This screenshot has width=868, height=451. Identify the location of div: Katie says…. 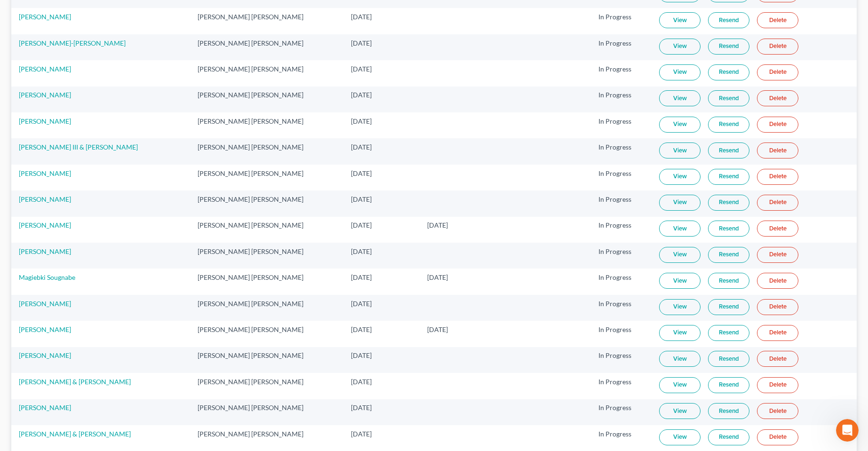
(94, 225).